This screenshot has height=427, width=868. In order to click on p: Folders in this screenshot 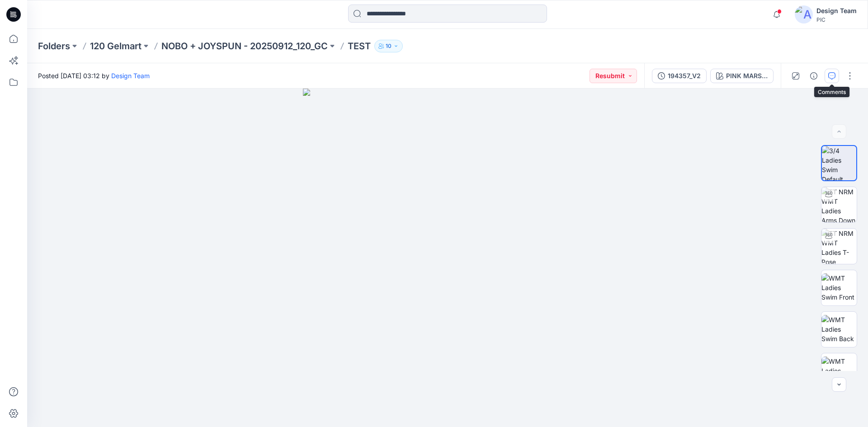, I will do `click(54, 46)`.